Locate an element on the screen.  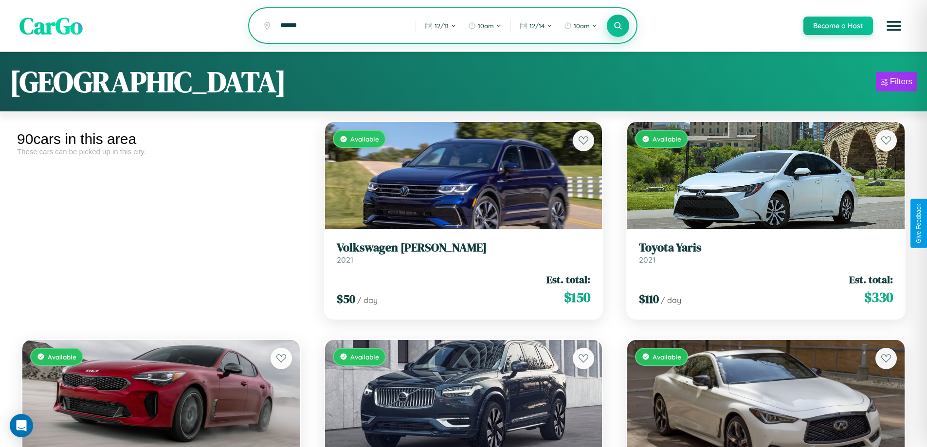
span: $ 150 is located at coordinates (577, 297).